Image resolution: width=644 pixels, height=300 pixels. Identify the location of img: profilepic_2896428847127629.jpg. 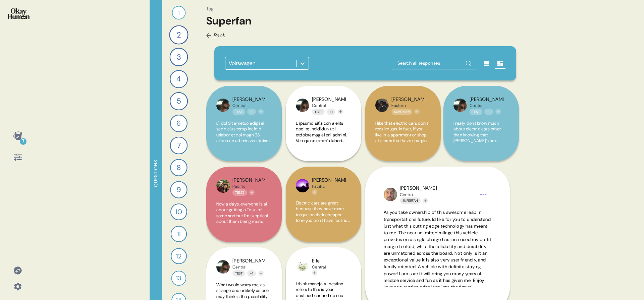
(382, 105).